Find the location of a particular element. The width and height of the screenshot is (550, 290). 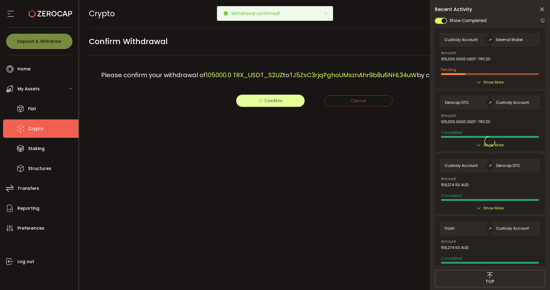

span: to is located at coordinates (286, 75).